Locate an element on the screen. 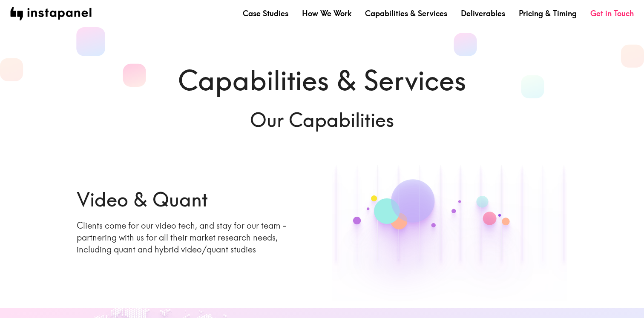 This screenshot has height=318, width=644. a: Deliverables is located at coordinates (483, 13).